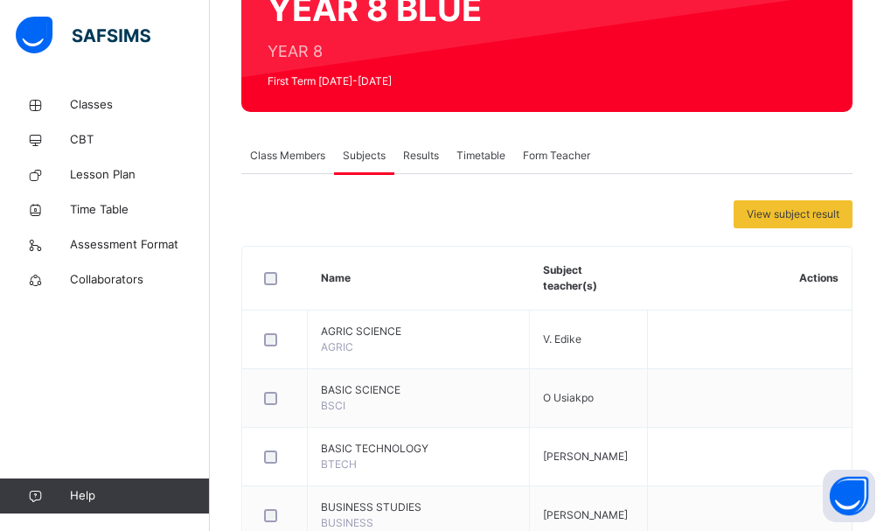  Describe the element at coordinates (140, 210) in the screenshot. I see `span: Time Table` at that location.